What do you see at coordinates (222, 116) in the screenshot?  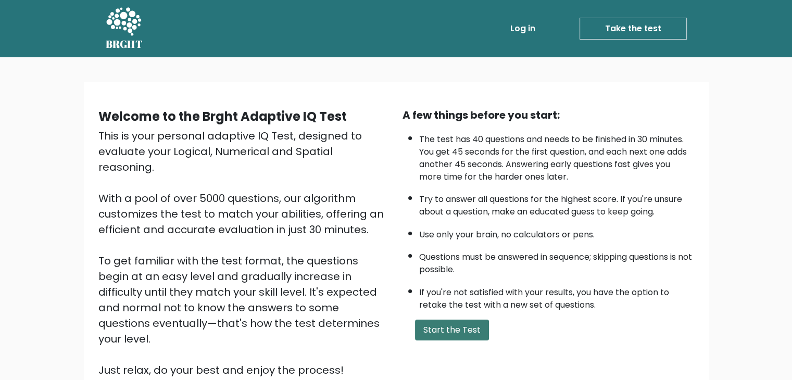 I see `b: Welcome to the Brght Adaptive IQ Test` at bounding box center [222, 116].